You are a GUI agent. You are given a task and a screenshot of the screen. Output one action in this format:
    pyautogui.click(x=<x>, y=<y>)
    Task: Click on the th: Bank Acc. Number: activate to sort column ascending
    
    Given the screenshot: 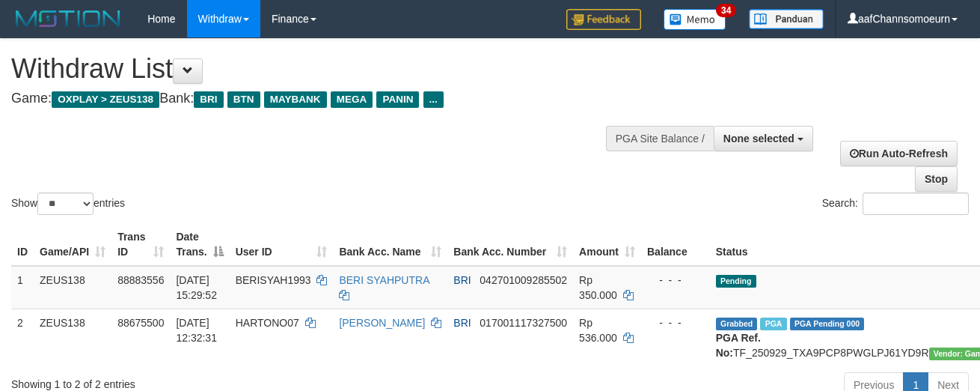 What is the action you would take?
    pyautogui.click(x=510, y=244)
    